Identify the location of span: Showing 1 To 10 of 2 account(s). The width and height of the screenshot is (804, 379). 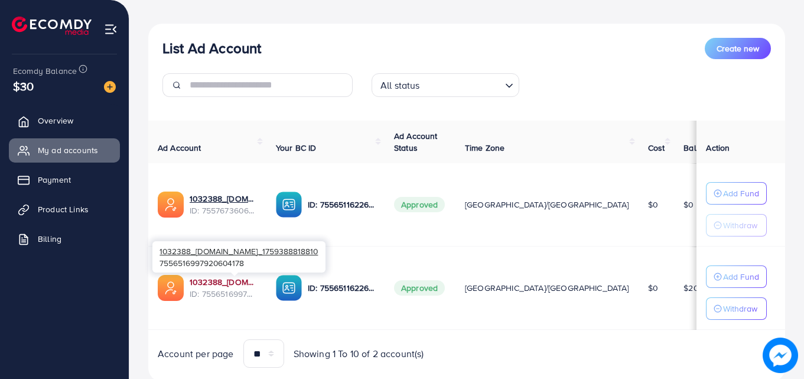
(359, 353).